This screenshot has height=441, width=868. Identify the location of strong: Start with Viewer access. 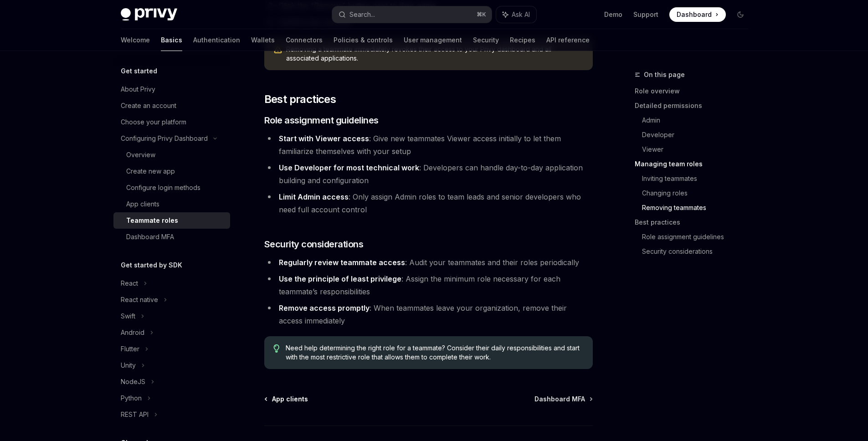
(324, 138).